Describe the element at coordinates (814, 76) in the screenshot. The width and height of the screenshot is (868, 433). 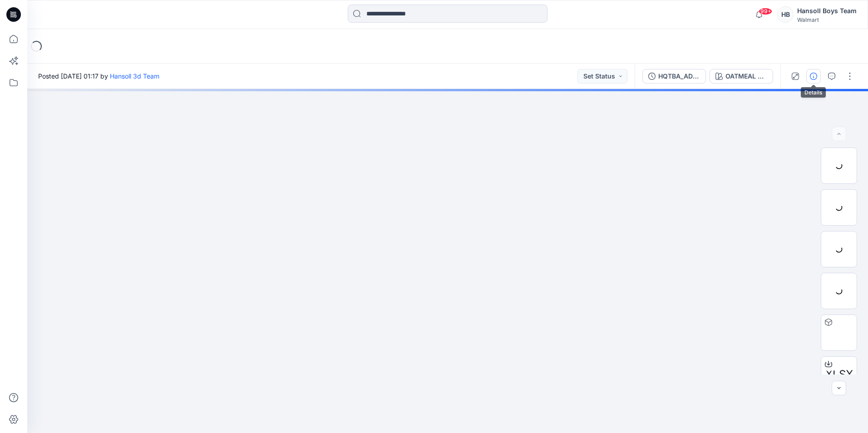
I see `button: Details` at that location.